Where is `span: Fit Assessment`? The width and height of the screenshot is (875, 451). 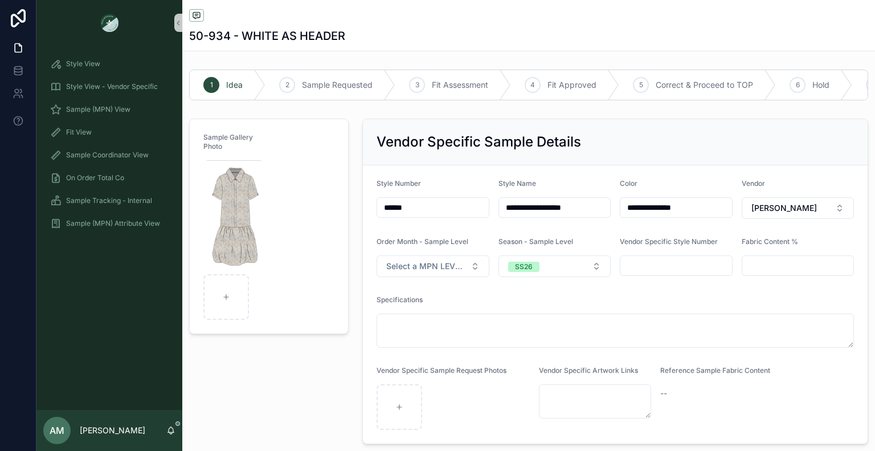
span: Fit Assessment is located at coordinates (460, 85).